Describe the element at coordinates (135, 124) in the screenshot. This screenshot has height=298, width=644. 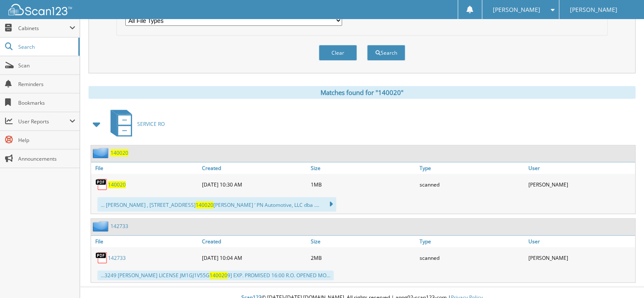
I see `a: SERVICE RO` at that location.